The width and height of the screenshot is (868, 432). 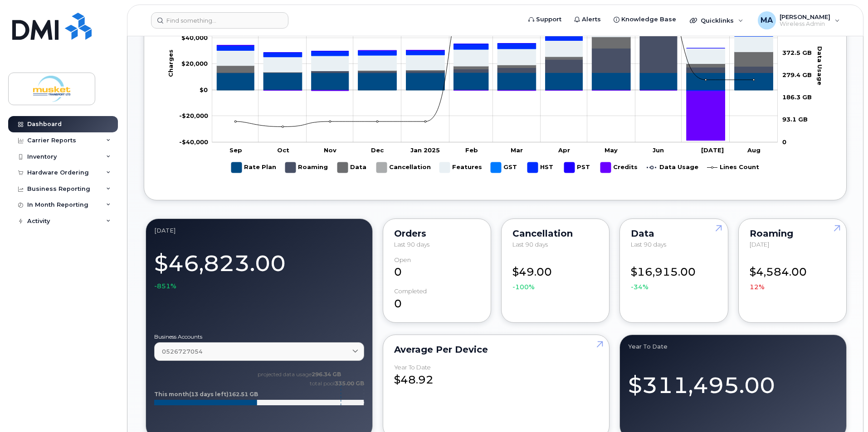 What do you see at coordinates (171, 394) in the screenshot?
I see `tspan: This month` at bounding box center [171, 394].